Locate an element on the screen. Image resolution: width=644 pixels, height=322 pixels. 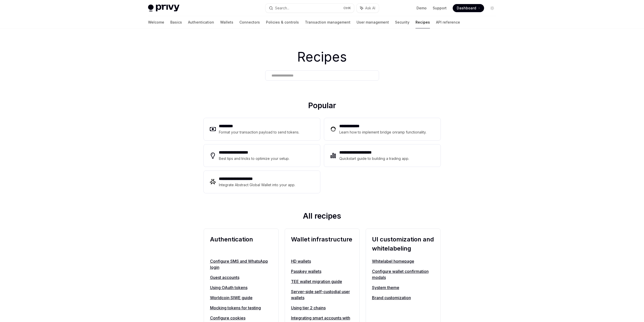
a: Brand customization is located at coordinates (403, 298).